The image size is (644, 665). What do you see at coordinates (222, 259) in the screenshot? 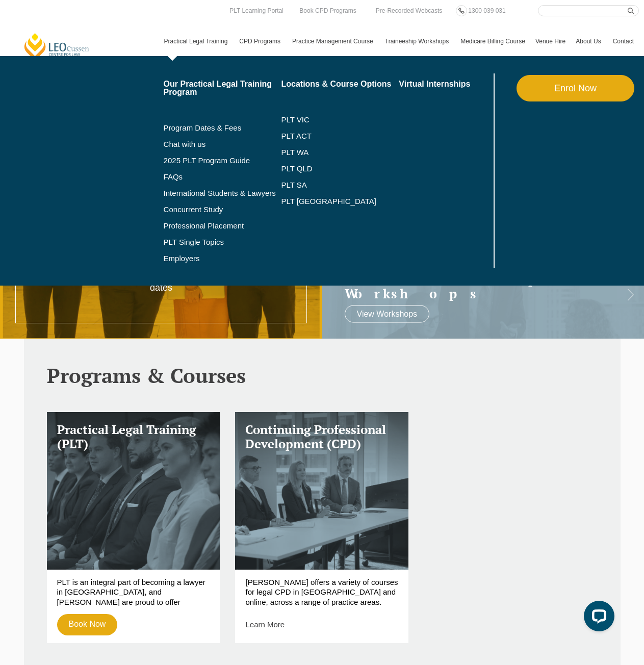
I see `a: Employers` at bounding box center [222, 259].